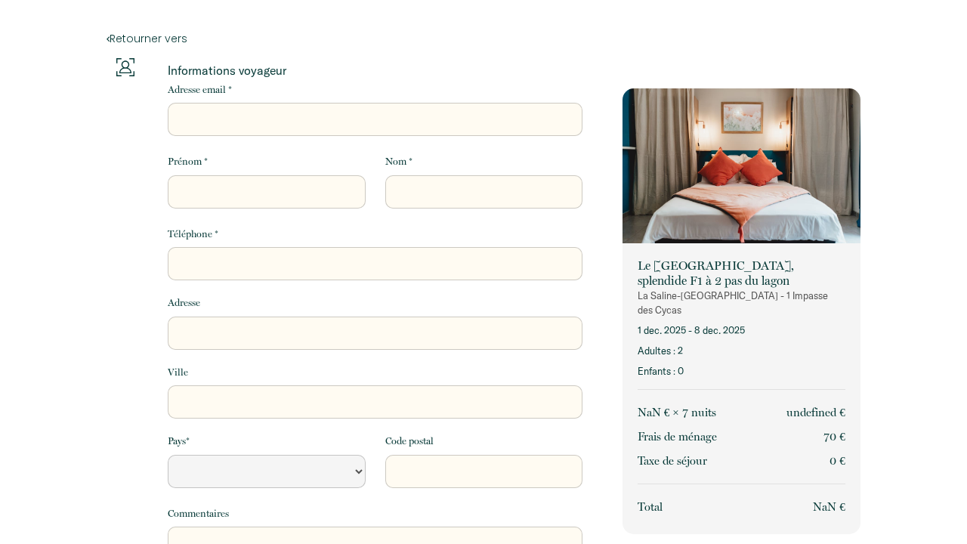 This screenshot has height=544, width=967. Describe the element at coordinates (409, 441) in the screenshot. I see `label: Code postal` at that location.